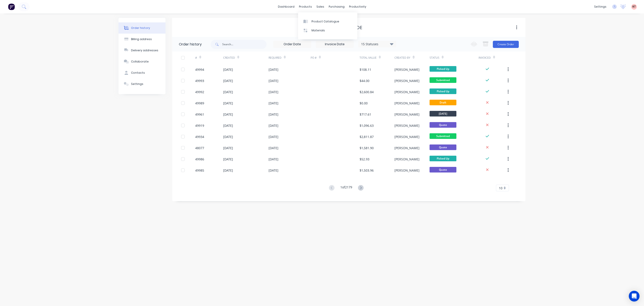 The height and width of the screenshot is (306, 644). Describe the element at coordinates (244, 45) in the screenshot. I see `input: Search...` at that location.